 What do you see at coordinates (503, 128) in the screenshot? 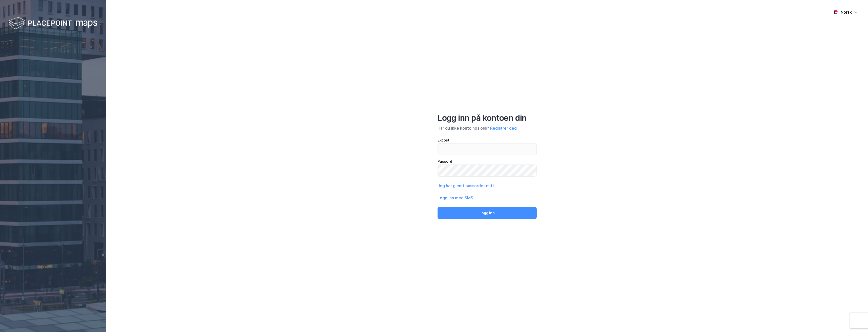
I see `button: Registrer deg` at bounding box center [503, 128].